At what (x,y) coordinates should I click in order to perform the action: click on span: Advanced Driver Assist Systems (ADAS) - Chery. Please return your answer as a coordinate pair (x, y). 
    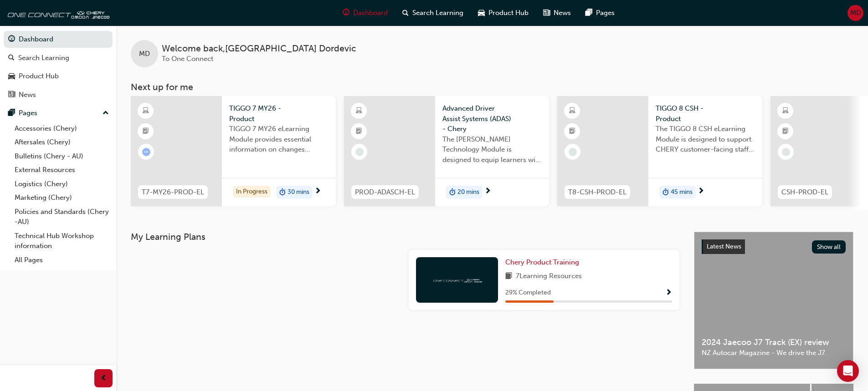
    Looking at the image, I should click on (492, 119).